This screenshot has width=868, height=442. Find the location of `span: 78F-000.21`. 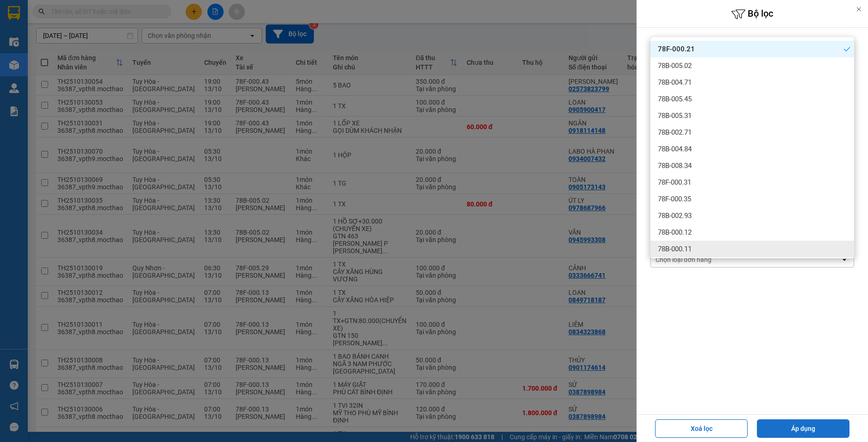

span: 78F-000.21 is located at coordinates (676, 49).